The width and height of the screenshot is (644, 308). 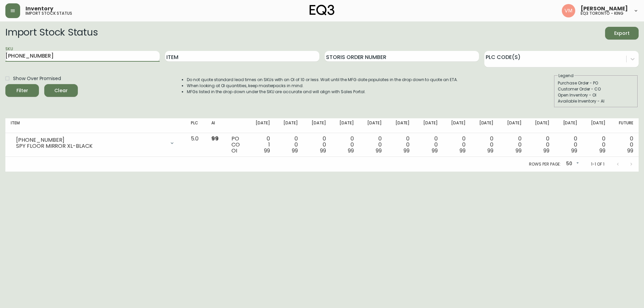 I want to click on th: Future, so click(x=624, y=126).